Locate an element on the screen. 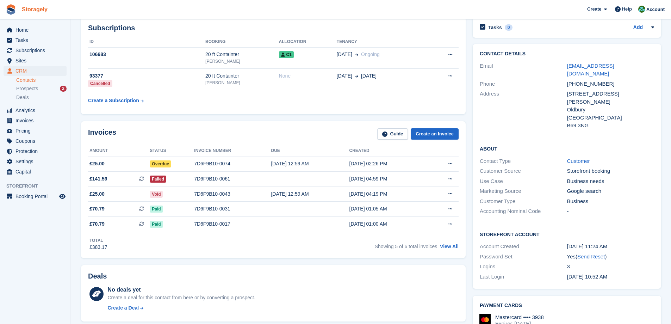  span: Subscriptions is located at coordinates (37, 50).